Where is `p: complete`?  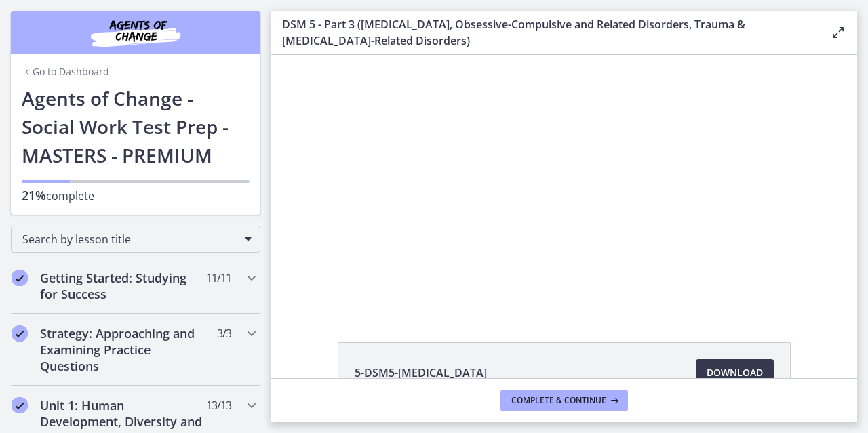 p: complete is located at coordinates (135, 195).